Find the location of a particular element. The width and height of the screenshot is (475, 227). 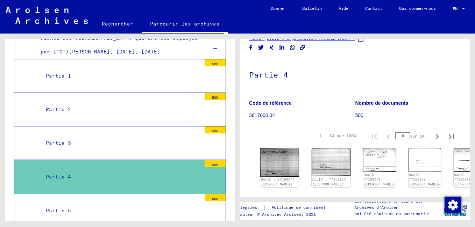

h1: Partie 4 is located at coordinates (355, 74).